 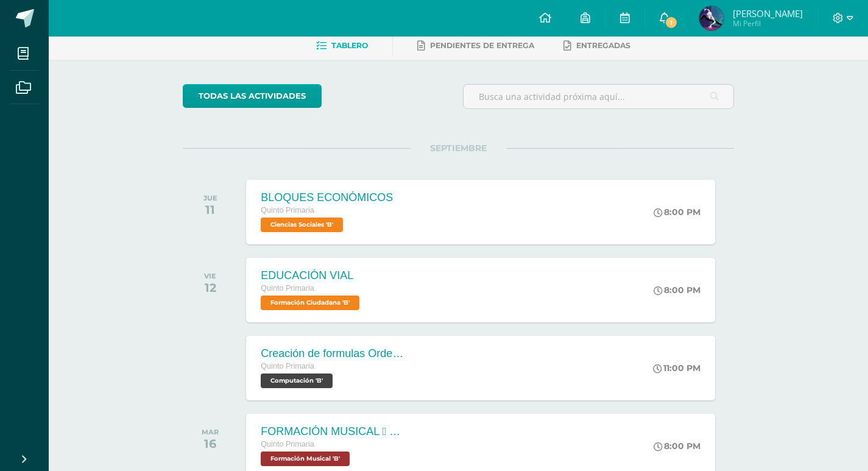 I want to click on div: VIE, so click(x=210, y=276).